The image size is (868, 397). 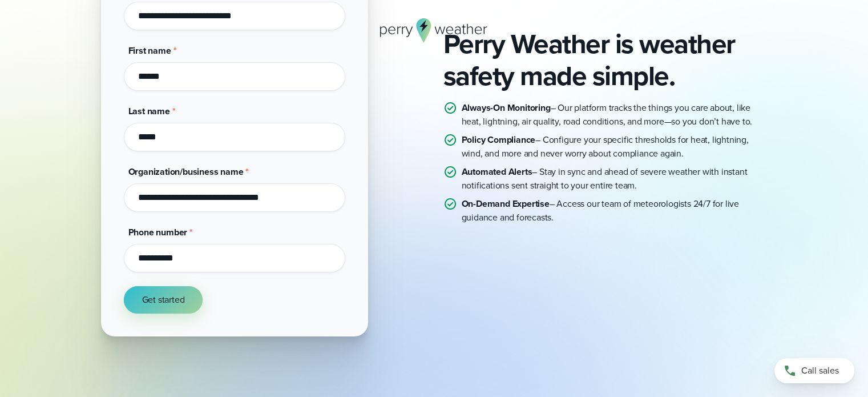 What do you see at coordinates (605, 60) in the screenshot?
I see `h2: Perry Weather is weather safety made simple.` at bounding box center [605, 60].